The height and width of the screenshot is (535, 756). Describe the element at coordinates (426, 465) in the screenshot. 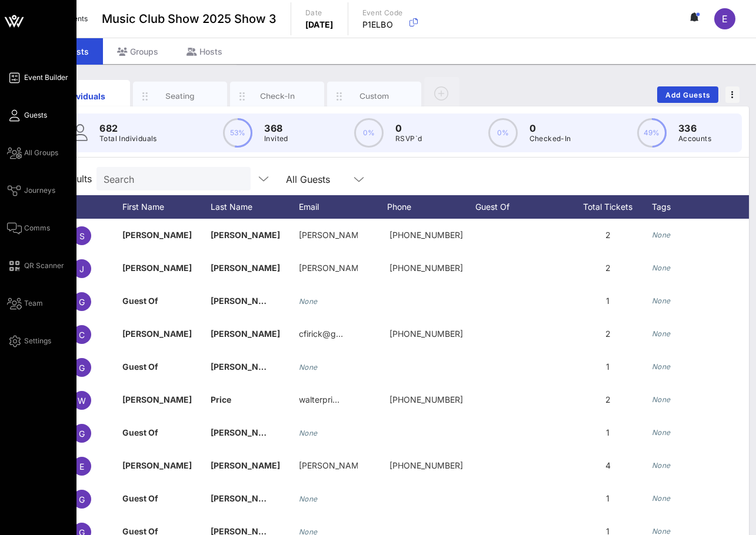

I see `span: +17043402166` at that location.